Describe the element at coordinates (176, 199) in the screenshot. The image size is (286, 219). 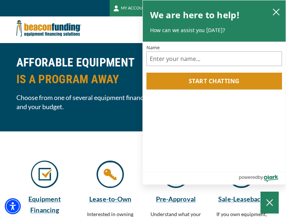
I see `a: Pre-Approval` at that location.